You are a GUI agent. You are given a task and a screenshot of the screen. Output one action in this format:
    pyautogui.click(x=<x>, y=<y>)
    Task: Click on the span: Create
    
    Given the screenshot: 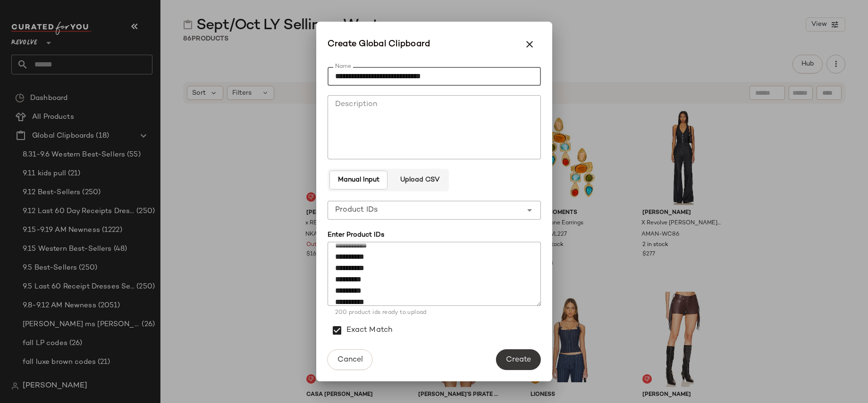 What is the action you would take?
    pyautogui.click(x=518, y=360)
    